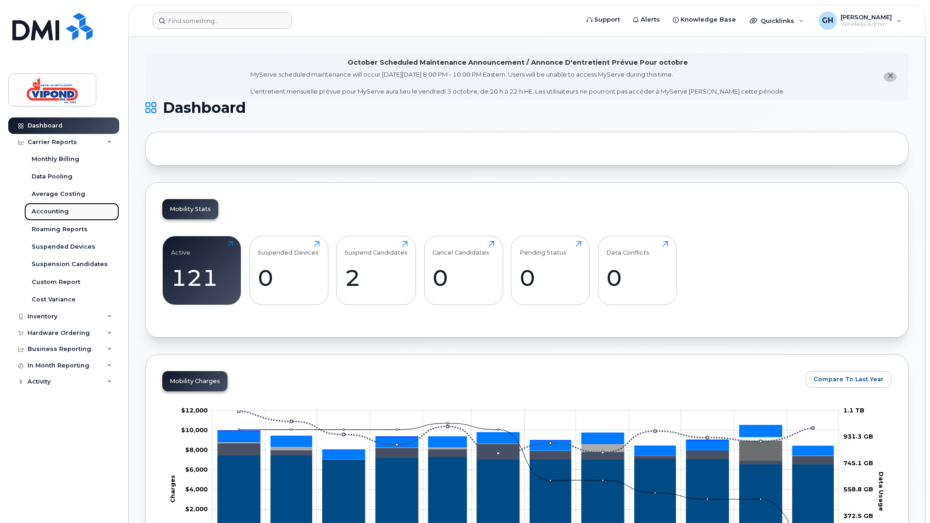 The image size is (930, 523). I want to click on span: Compare To Last Year, so click(848, 379).